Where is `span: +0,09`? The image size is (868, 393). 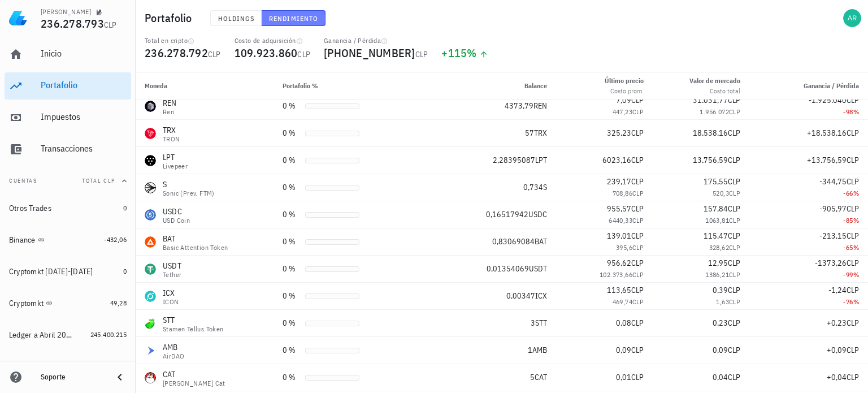 span: +0,09 is located at coordinates (837, 350).